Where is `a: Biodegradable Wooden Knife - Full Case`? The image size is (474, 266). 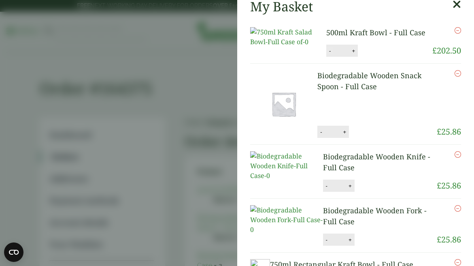
a: Biodegradable Wooden Knife - Full Case is located at coordinates (377, 162).